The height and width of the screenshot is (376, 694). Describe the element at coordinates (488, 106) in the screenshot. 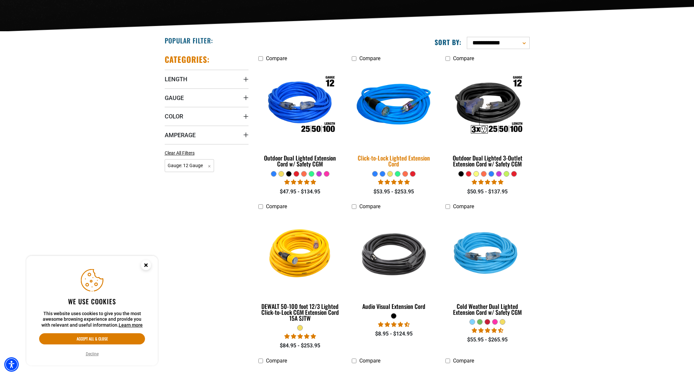

I see `img: Outdoor Dual Lighted 3-Outlet Extension Cord w/ Safety CGM` at that location.